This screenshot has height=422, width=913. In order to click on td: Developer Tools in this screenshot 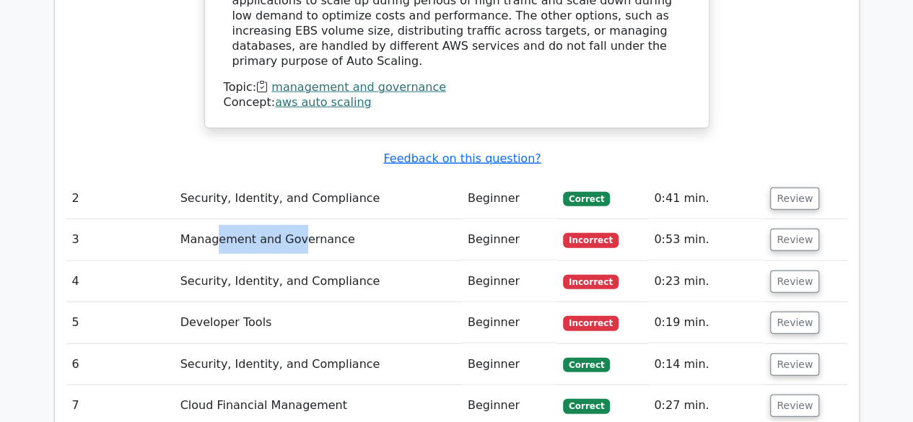, I will do `click(318, 323)`.